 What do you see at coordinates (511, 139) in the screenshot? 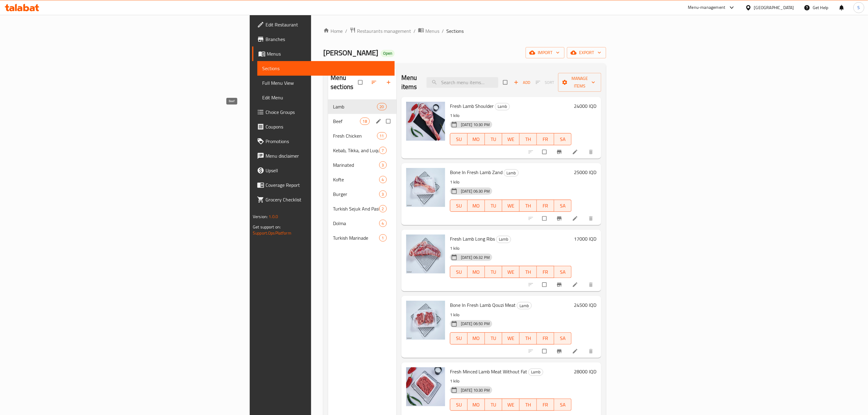
I see `button: WE` at bounding box center [511, 139].